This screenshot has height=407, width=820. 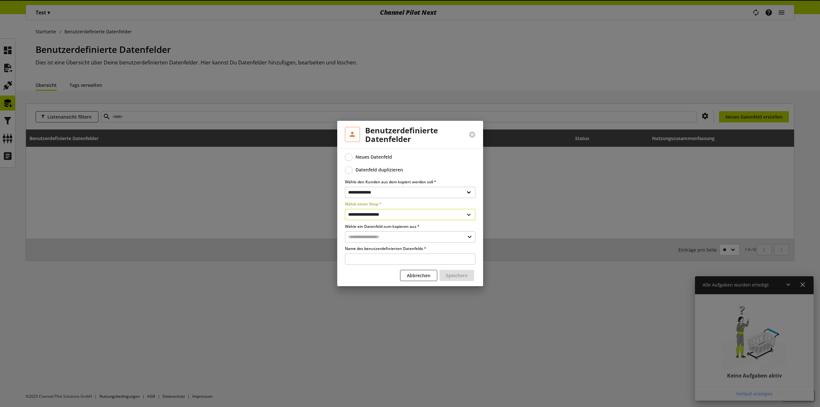 I want to click on label: Wähle ein Datenfeld zum kopieren aus *, so click(x=410, y=227).